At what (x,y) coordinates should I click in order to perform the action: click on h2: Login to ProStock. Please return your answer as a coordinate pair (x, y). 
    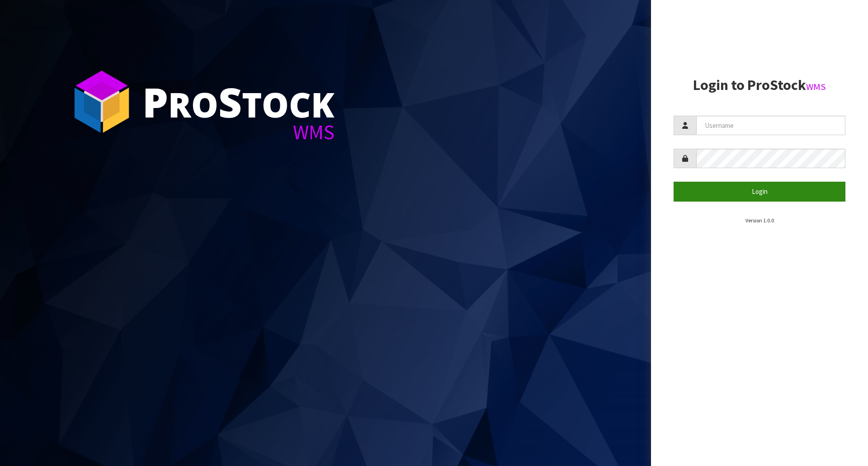
    Looking at the image, I should click on (759, 85).